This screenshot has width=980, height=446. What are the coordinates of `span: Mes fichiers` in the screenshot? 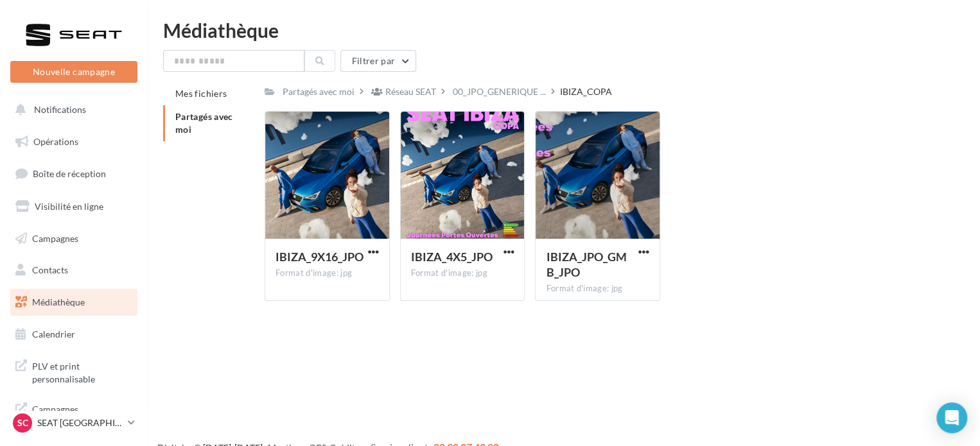 It's located at (201, 93).